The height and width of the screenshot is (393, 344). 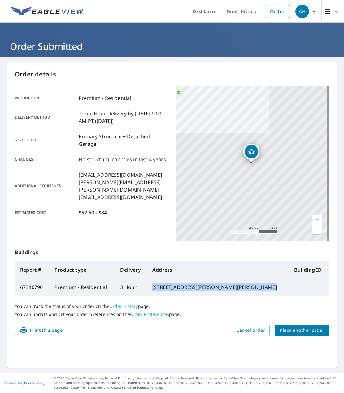 I want to click on span: Print this page, so click(x=41, y=330).